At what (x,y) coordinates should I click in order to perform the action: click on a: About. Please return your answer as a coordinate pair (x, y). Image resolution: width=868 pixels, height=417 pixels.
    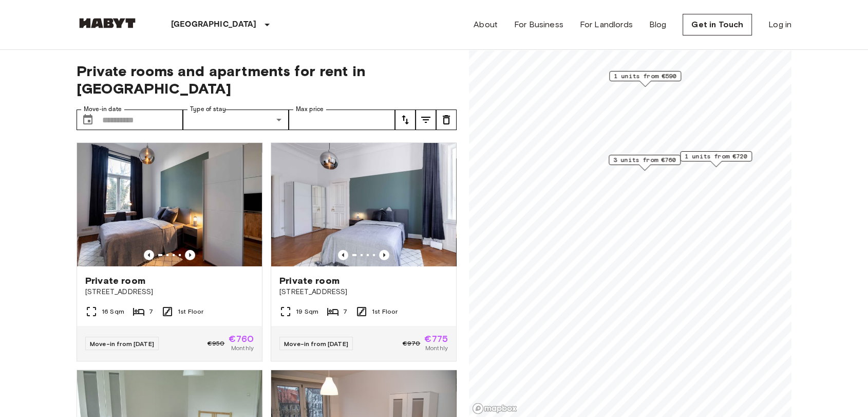
    Looking at the image, I should click on (485, 25).